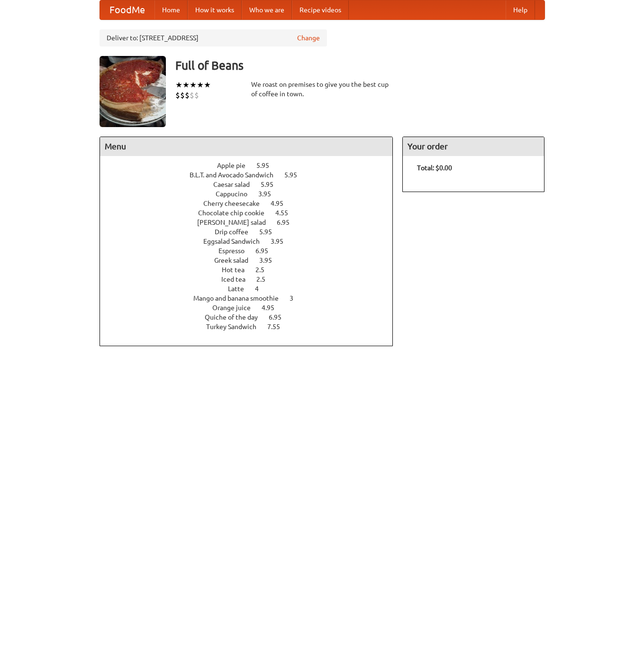  What do you see at coordinates (279, 327) in the screenshot?
I see `span: 7.55` at bounding box center [279, 327].